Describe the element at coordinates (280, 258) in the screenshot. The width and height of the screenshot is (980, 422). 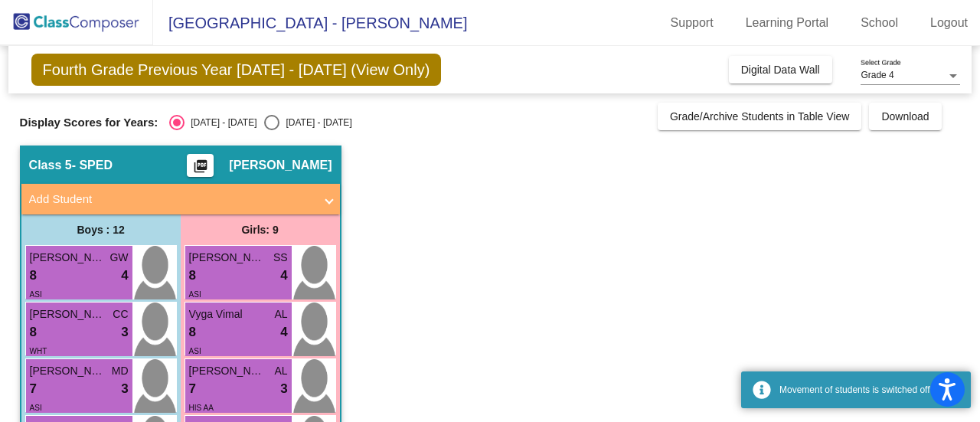
I see `span: SS` at that location.